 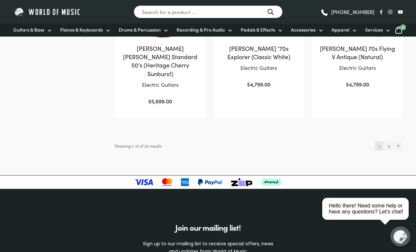 What do you see at coordinates (81, 58) in the screenshot?
I see `img: launcher button` at bounding box center [81, 58].